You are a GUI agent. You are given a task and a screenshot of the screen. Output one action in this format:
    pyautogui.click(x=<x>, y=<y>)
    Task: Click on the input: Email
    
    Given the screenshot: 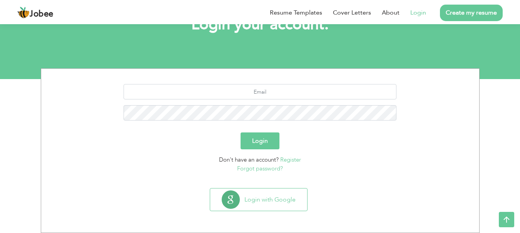 What is the action you would take?
    pyautogui.click(x=260, y=92)
    